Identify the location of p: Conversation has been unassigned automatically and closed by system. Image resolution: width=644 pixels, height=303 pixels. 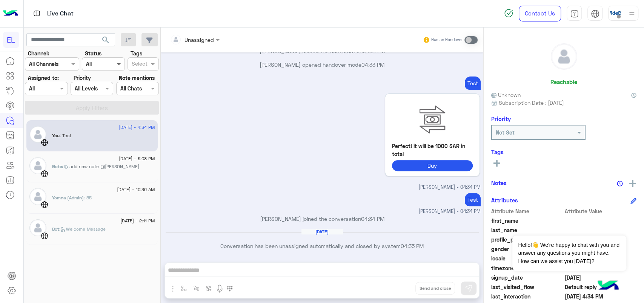
(322, 246).